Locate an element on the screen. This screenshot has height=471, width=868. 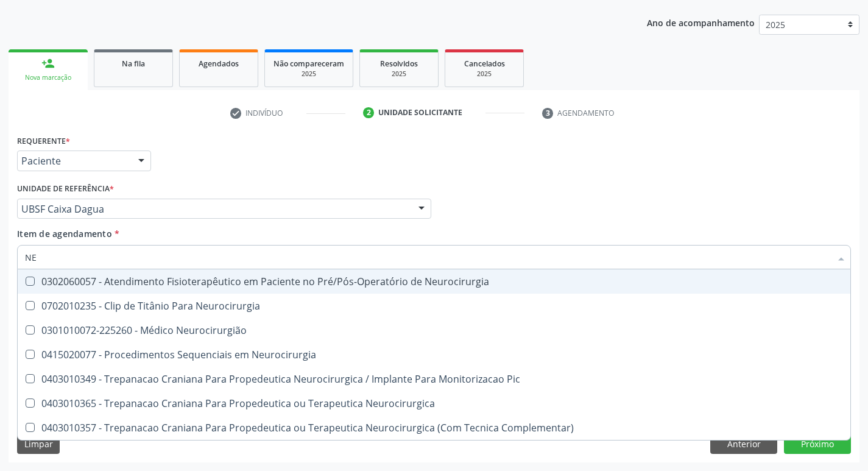
input: Buscar por procedimentos is located at coordinates (428, 257).